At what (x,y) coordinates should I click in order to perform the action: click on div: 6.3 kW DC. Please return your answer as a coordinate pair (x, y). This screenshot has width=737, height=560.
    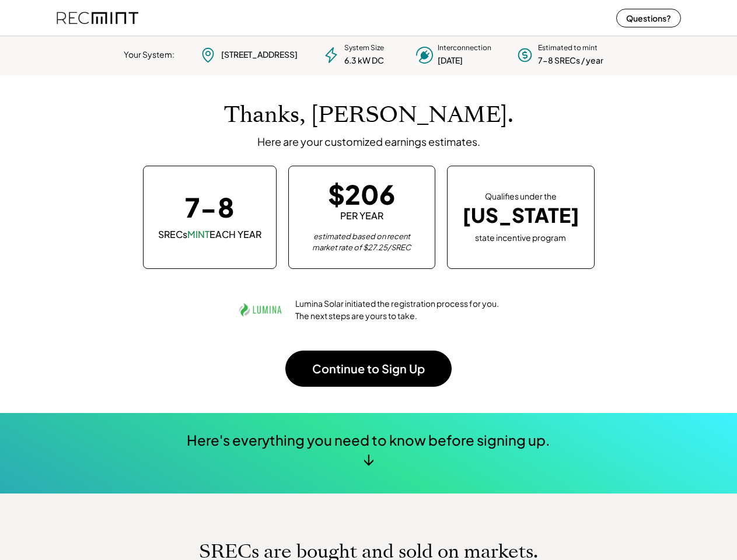
    Looking at the image, I should click on (364, 60).